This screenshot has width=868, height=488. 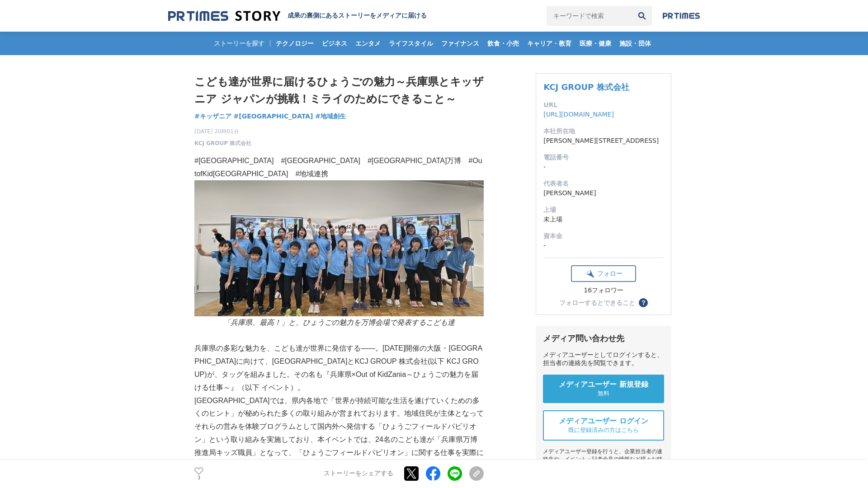 I want to click on div: フォローするとできること, so click(x=597, y=303).